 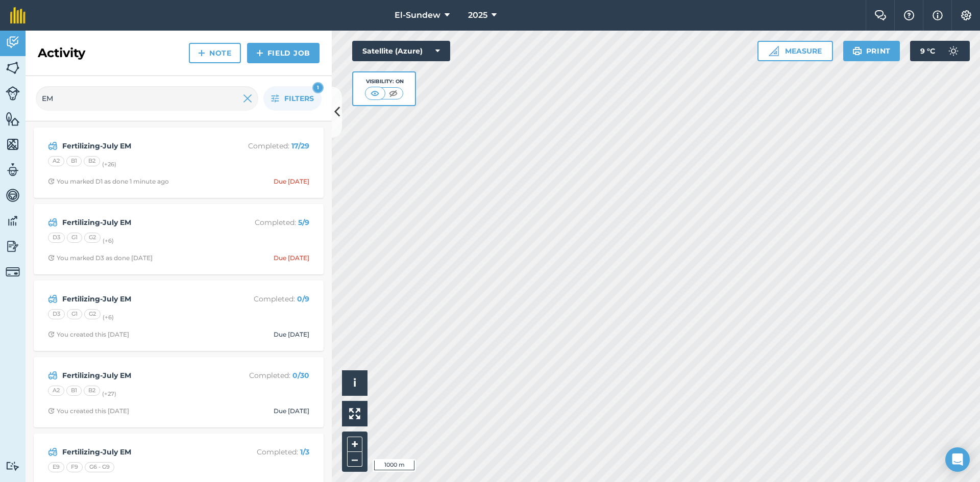 What do you see at coordinates (215, 53) in the screenshot?
I see `a: Note` at bounding box center [215, 53].